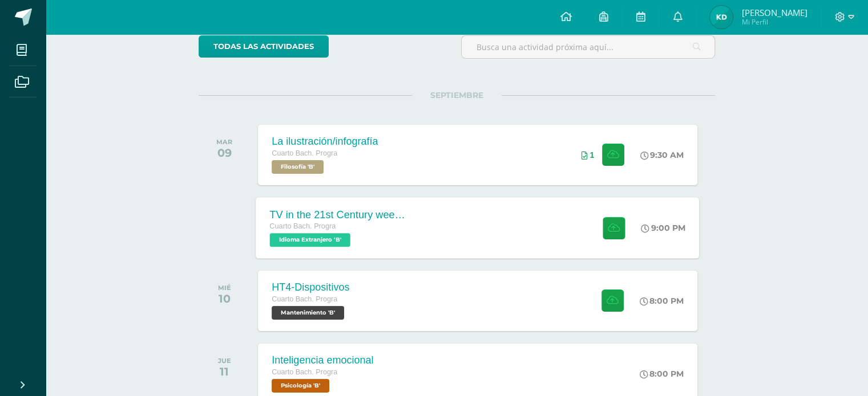  Describe the element at coordinates (308, 313) in the screenshot. I see `span: Mantenimiento 'B'` at that location.